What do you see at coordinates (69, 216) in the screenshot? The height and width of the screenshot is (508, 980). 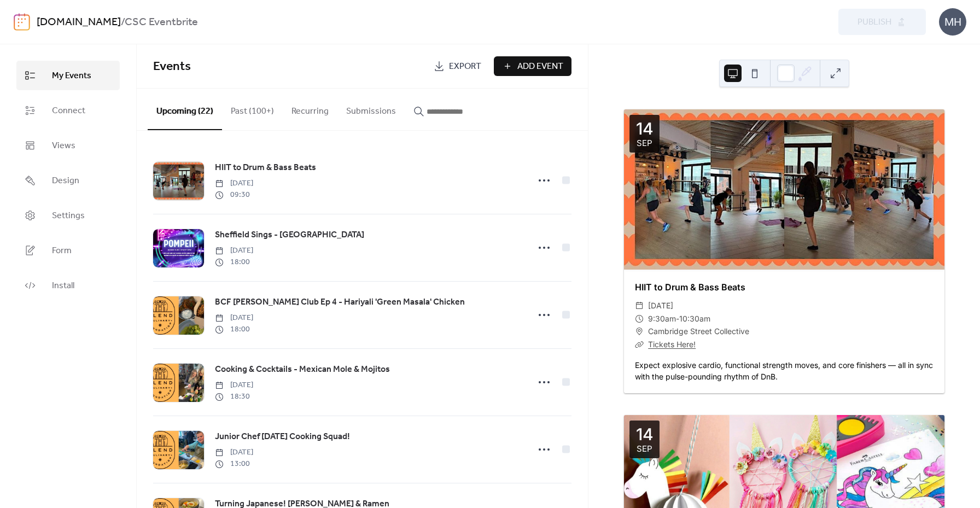 I see `span: Settings` at bounding box center [69, 216].